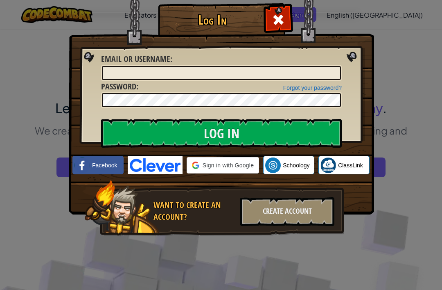  I want to click on img: clever-logo-blue.png, so click(155, 165).